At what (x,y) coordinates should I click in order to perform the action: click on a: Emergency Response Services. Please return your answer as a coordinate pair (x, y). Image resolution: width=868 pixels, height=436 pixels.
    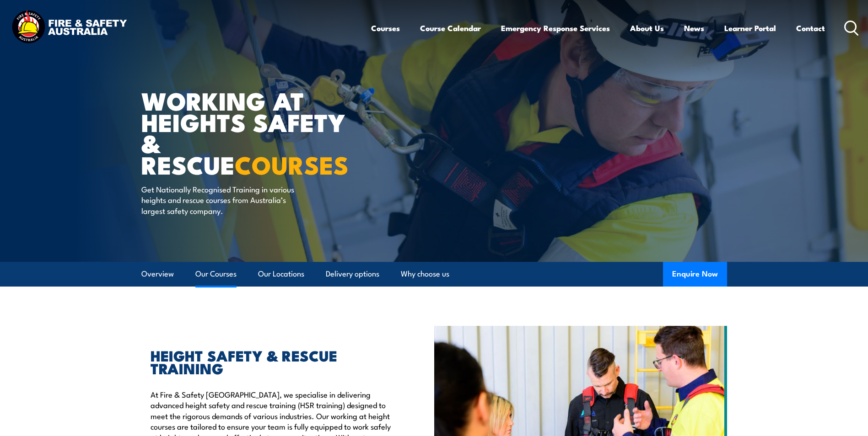
    Looking at the image, I should click on (556, 28).